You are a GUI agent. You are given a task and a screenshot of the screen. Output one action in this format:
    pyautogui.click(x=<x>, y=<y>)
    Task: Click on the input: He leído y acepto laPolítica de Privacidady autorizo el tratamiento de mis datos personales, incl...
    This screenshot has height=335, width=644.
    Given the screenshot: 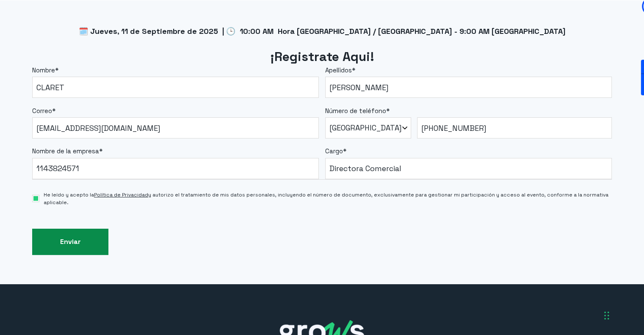 What is the action you would take?
    pyautogui.click(x=36, y=198)
    